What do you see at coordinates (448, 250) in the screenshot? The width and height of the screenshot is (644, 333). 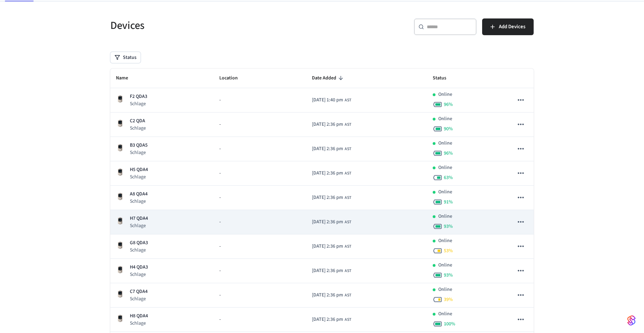 I see `span: 53 %` at bounding box center [448, 250].